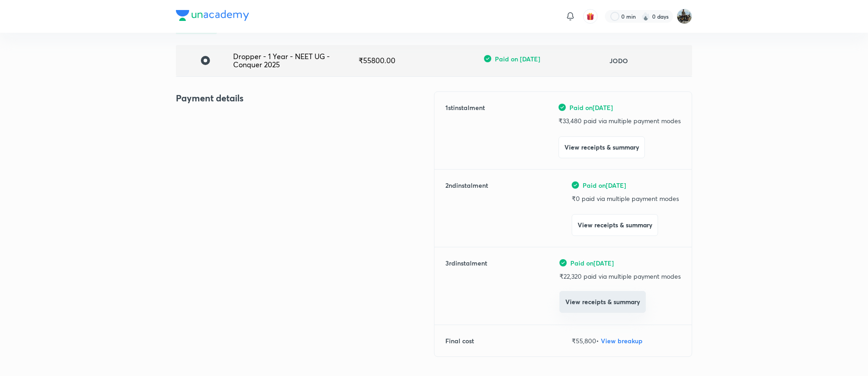 The width and height of the screenshot is (868, 376). Describe the element at coordinates (620, 276) in the screenshot. I see `p: ₹ 22,320 paid via multiple payment modes` at that location.